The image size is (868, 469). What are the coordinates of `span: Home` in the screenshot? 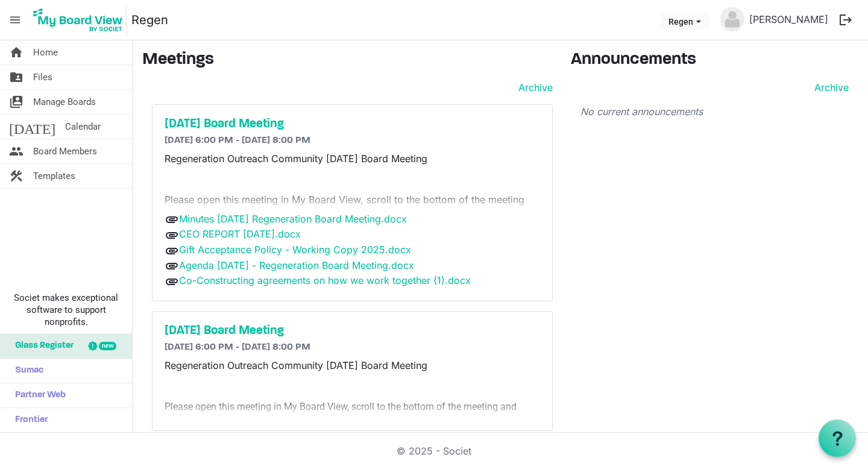 It's located at (45, 53).